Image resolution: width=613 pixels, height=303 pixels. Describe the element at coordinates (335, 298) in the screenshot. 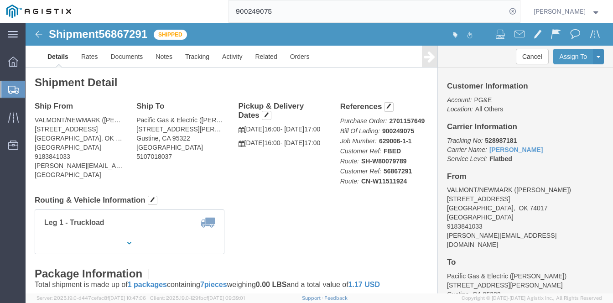

I see `a: Feedback` at that location.